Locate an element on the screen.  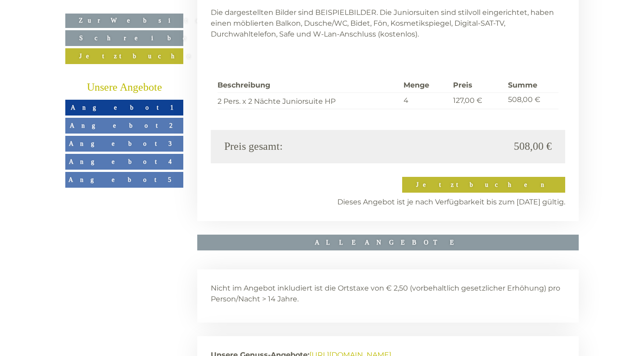
p: Die dargestellten Bilder sind BEISPIELBILDER. Die Juniorsuiten sind stilvoll eingerichtet, haben ... is located at coordinates (389, 23).